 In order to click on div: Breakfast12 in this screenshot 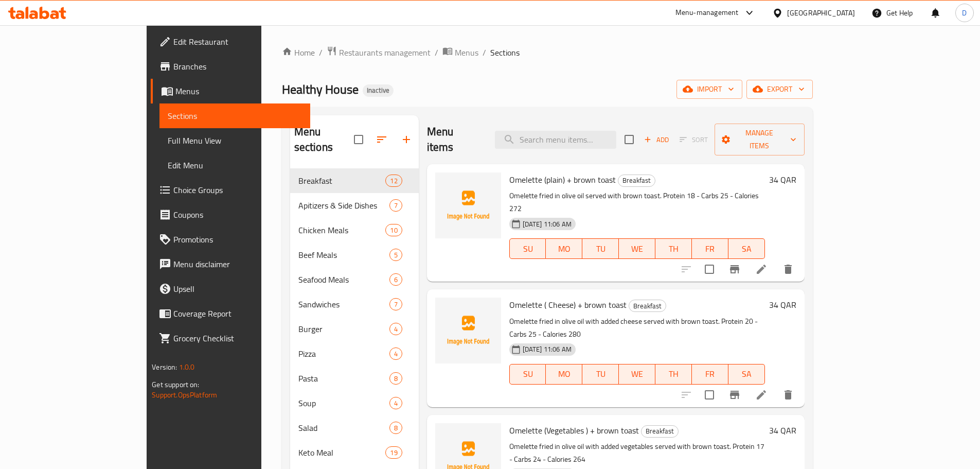, I will do `click(354, 180)`.